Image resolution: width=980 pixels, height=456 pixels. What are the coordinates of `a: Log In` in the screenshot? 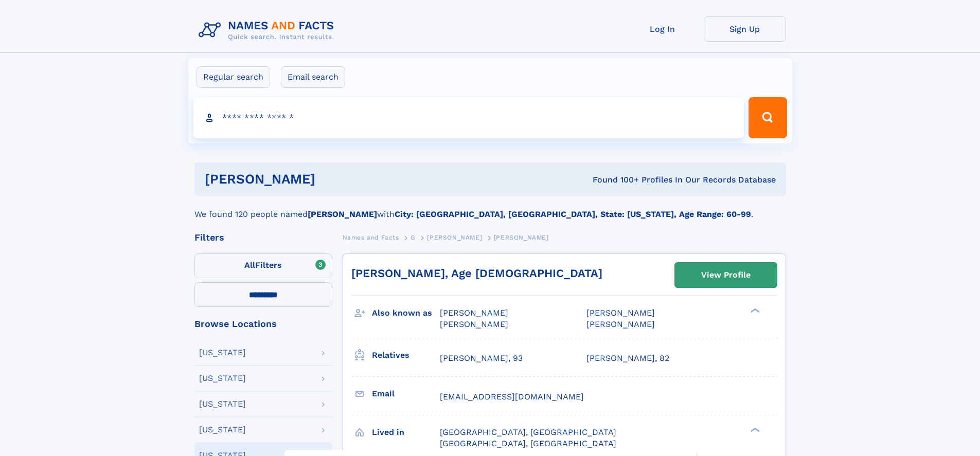 It's located at (662, 29).